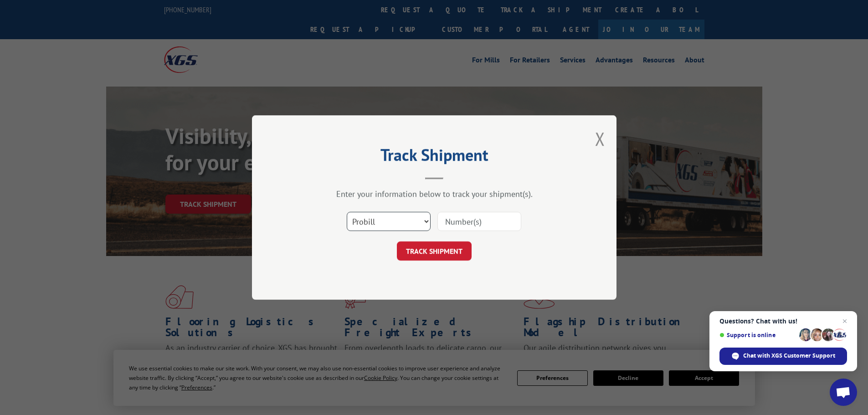 The height and width of the screenshot is (415, 868). I want to click on div: Chat with XGS Customer Support, so click(784, 356).